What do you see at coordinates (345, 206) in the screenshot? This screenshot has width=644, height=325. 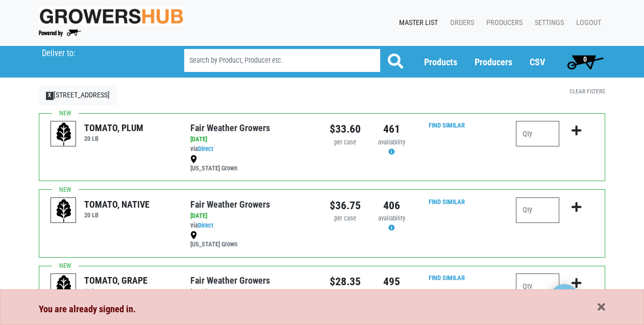 I see `div: $36.75` at bounding box center [345, 206].